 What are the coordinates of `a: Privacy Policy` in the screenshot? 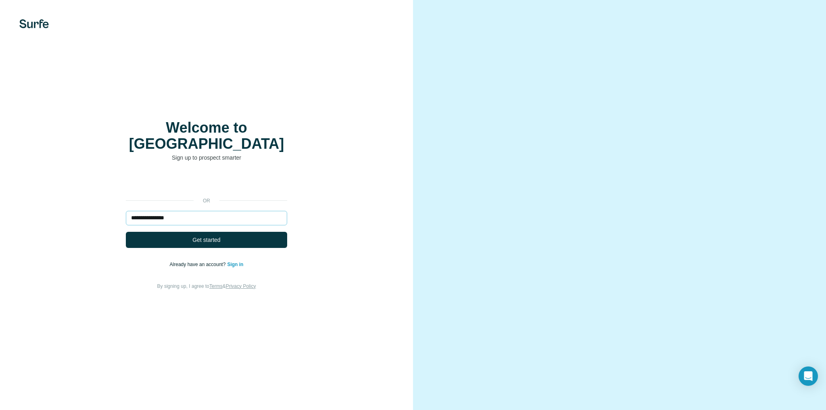 It's located at (241, 286).